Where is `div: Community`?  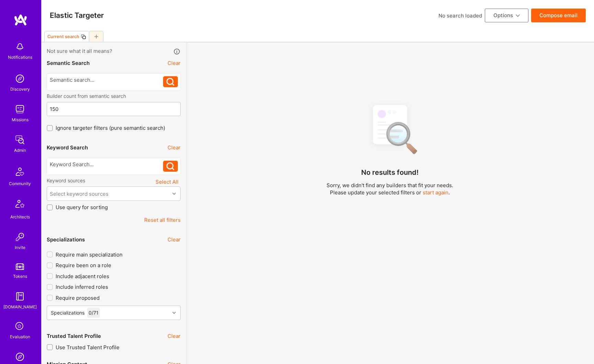
div: Community is located at coordinates (20, 183).